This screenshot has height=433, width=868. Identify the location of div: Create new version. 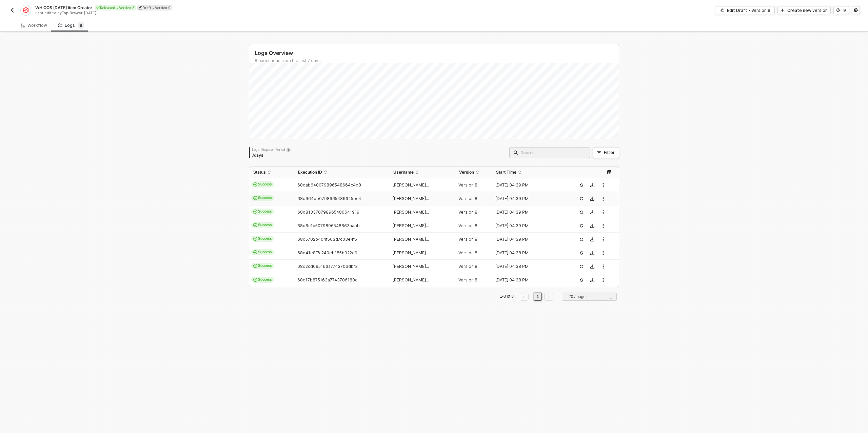
(807, 10).